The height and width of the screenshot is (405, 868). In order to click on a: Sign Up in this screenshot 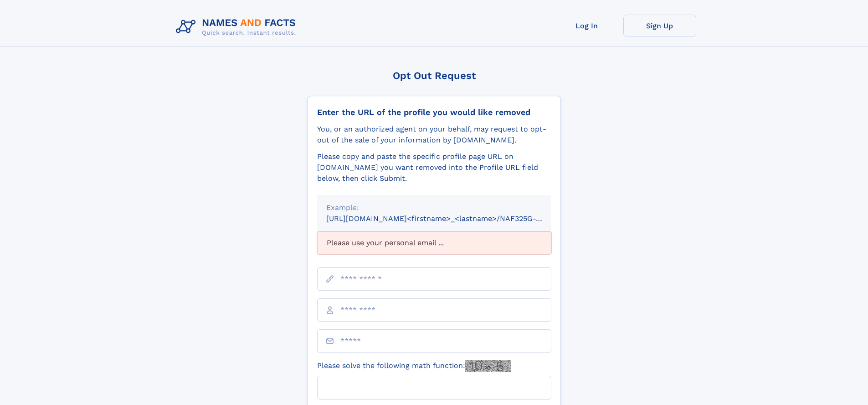, I will do `click(660, 26)`.